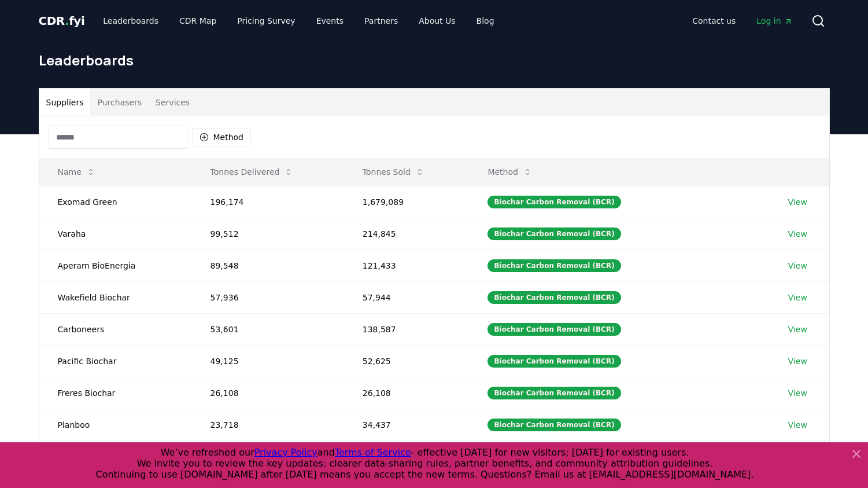  Describe the element at coordinates (485, 21) in the screenshot. I see `a: Blog` at that location.